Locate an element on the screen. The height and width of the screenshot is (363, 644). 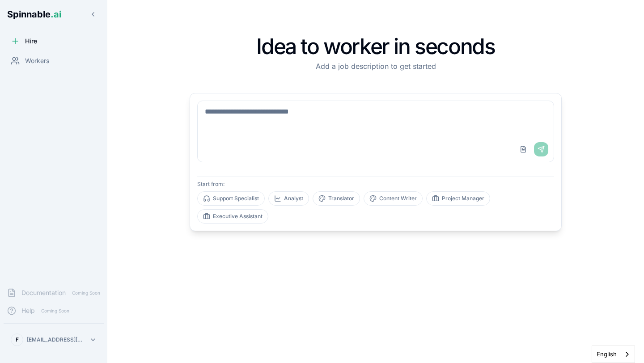
button: Support Specialist is located at coordinates (230, 198).